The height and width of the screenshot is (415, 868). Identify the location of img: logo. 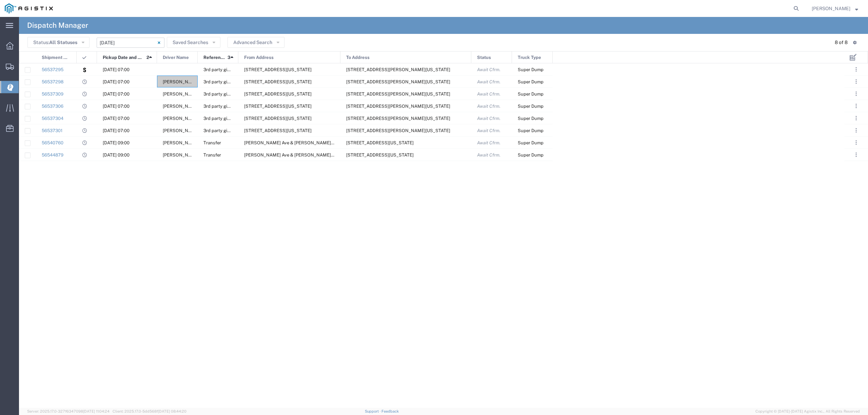
(29, 9).